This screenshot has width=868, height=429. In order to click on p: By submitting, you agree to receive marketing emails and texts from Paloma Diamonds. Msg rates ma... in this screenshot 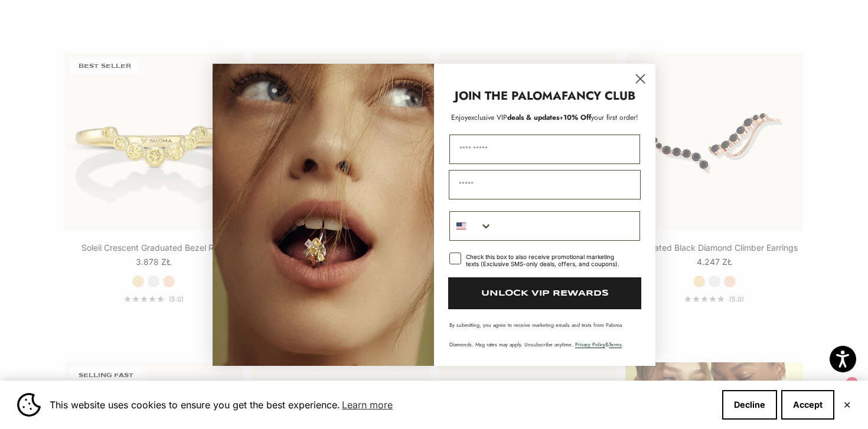, I will do `click(544, 335)`.